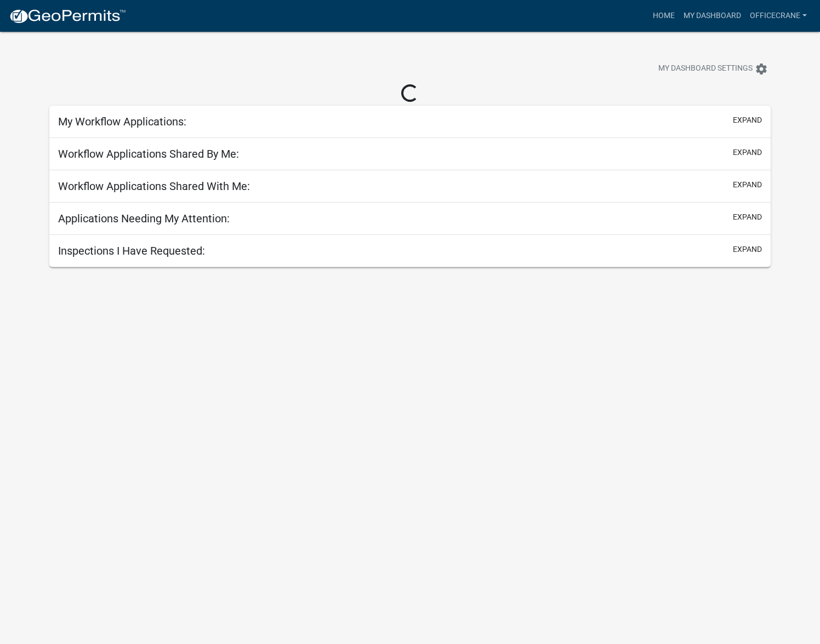 The width and height of the screenshot is (820, 644). What do you see at coordinates (132, 251) in the screenshot?
I see `h5: Inspections I Have Requested:` at bounding box center [132, 251].